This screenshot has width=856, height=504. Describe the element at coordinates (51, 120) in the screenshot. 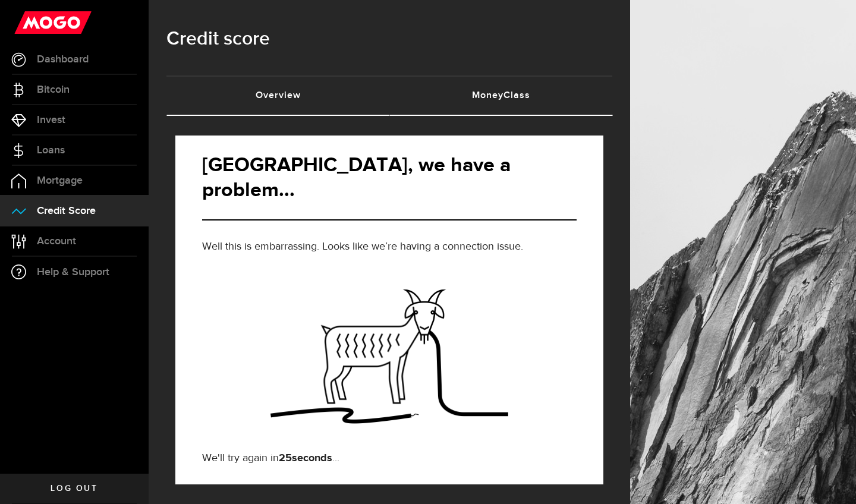

I see `span: Invest` at that location.